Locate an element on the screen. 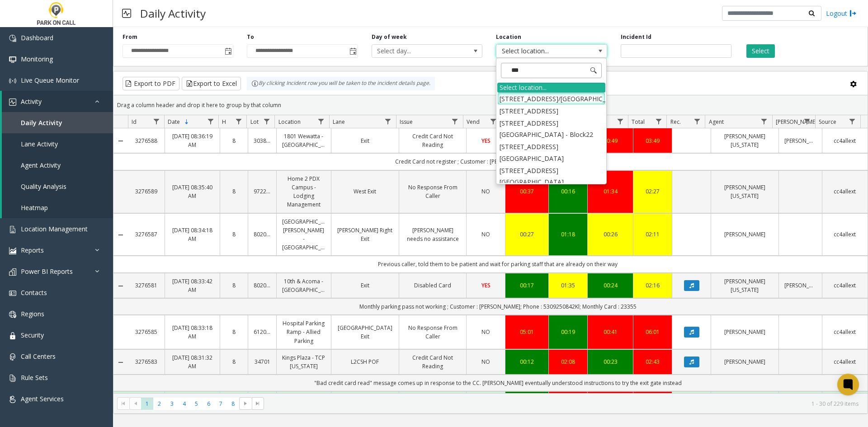  span: Live Queue Monitor is located at coordinates (50, 80).